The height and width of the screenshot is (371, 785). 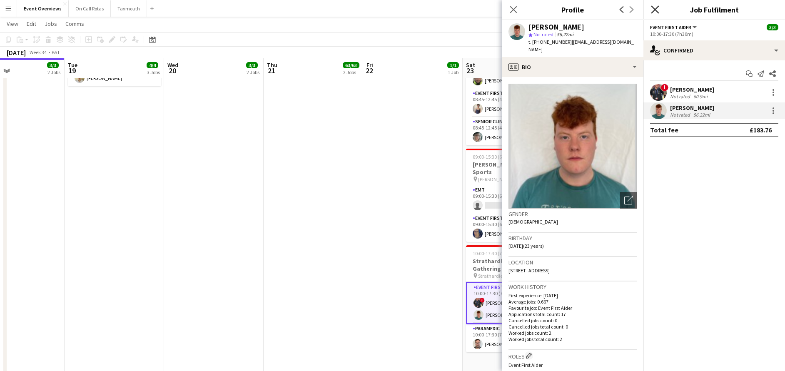 I want to click on span: Not rated, so click(x=543, y=34).